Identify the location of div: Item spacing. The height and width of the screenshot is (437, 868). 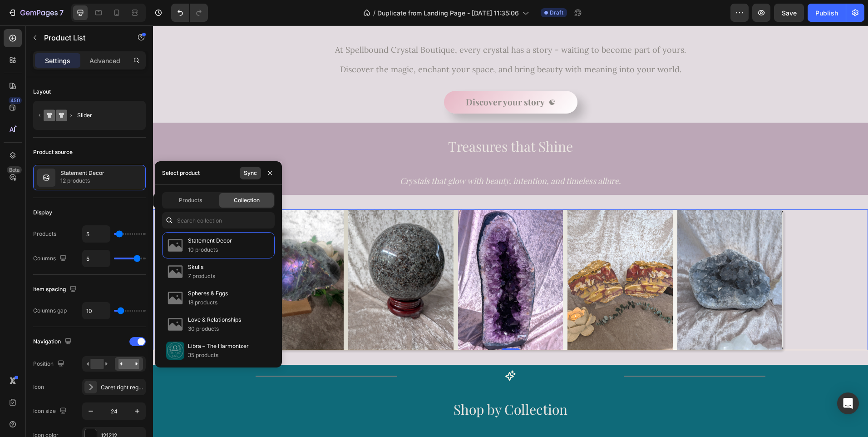
(56, 289).